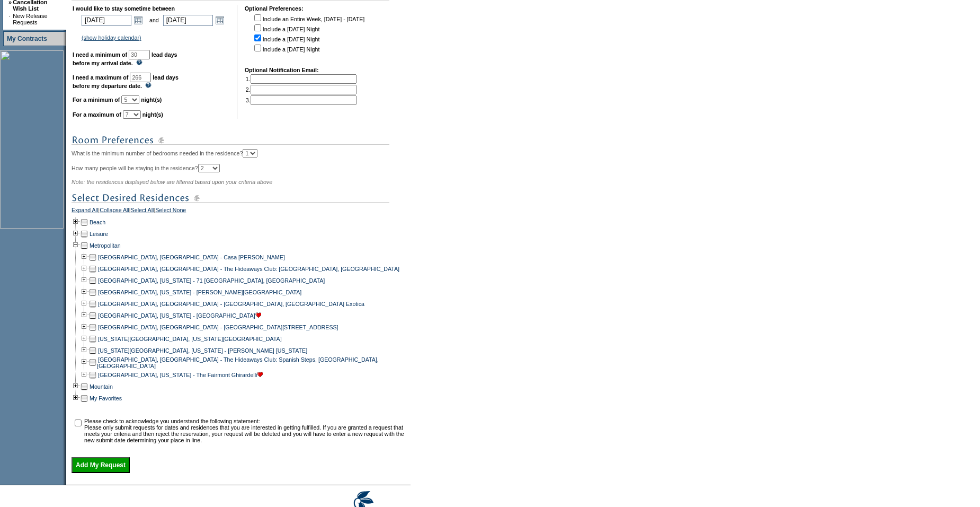 Image resolution: width=980 pixels, height=507 pixels. Describe the element at coordinates (172, 182) in the screenshot. I see `span: Note: the residences displayed below are filtered based upon your criteria above` at that location.